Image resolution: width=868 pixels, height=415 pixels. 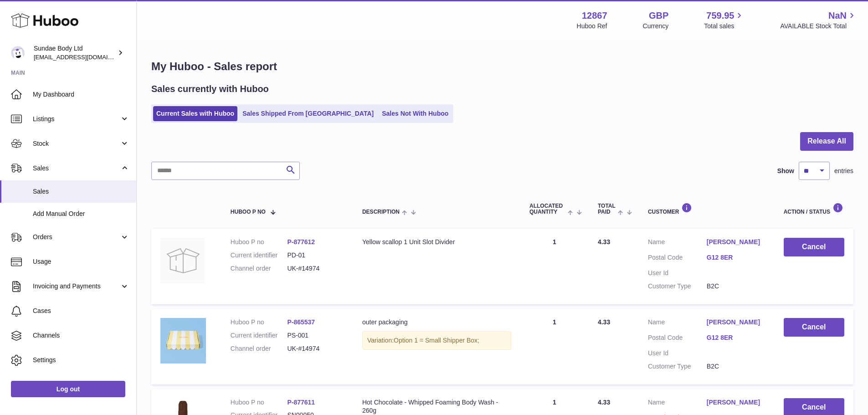 I want to click on span: NaN, so click(x=837, y=16).